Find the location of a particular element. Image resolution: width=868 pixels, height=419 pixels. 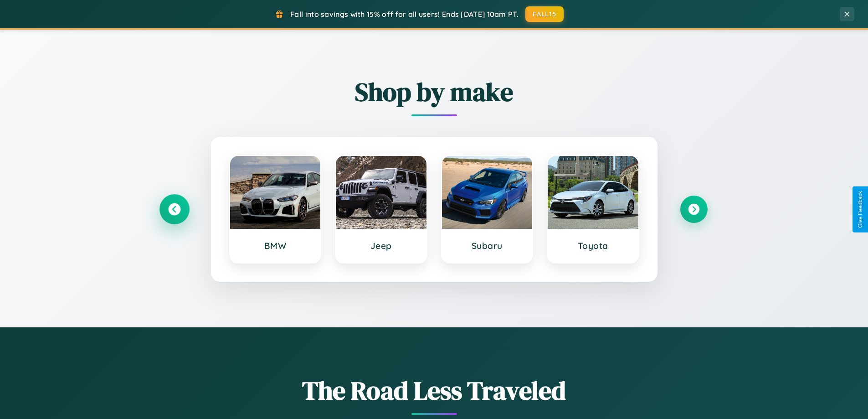

h3: Subaru is located at coordinates (487, 246).